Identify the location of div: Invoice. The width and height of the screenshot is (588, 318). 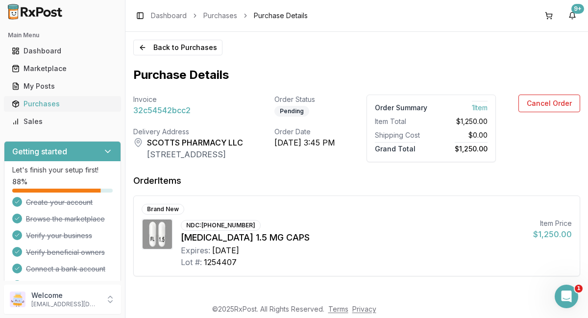
(188, 99).